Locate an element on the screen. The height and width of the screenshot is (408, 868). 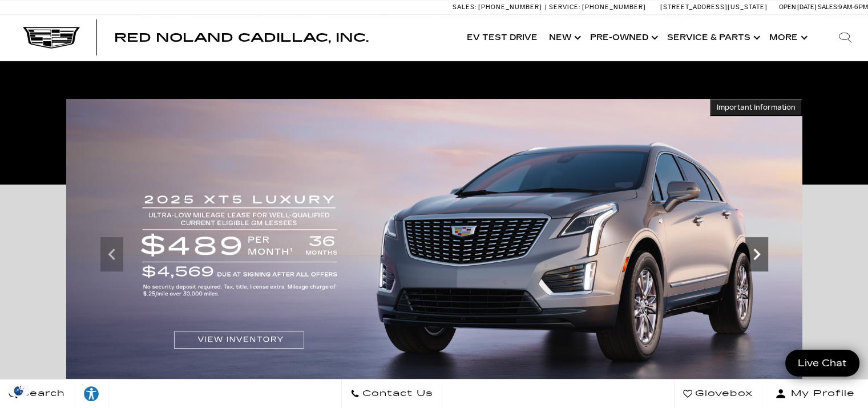
section: Click to Open Cookie Consent Modal is located at coordinates (19, 390).